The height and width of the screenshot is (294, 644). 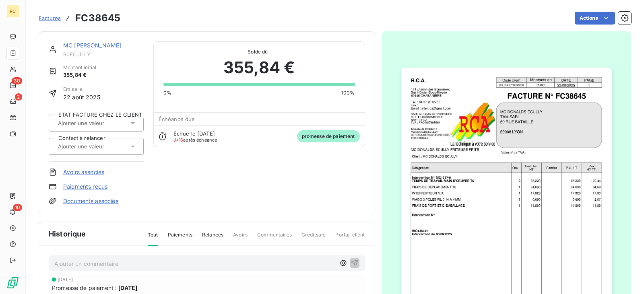 What do you see at coordinates (49, 18) in the screenshot?
I see `a: Factures` at bounding box center [49, 18].